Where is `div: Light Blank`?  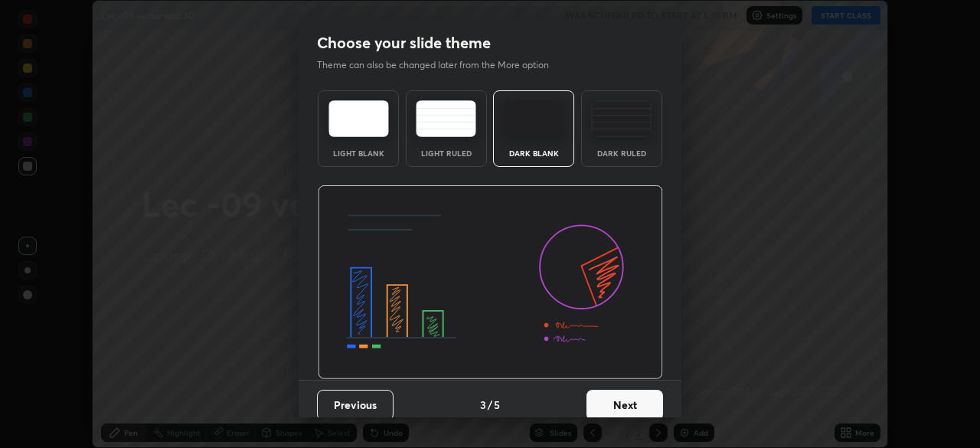 div: Light Blank is located at coordinates (358, 153).